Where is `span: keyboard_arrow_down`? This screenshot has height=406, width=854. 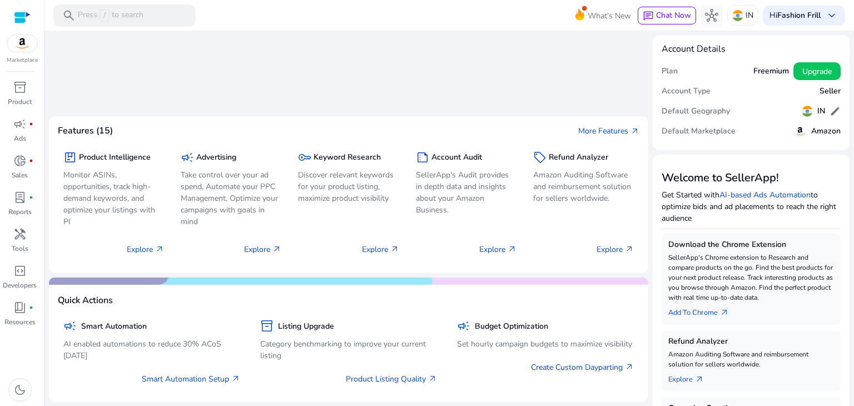 span: keyboard_arrow_down is located at coordinates (831, 16).